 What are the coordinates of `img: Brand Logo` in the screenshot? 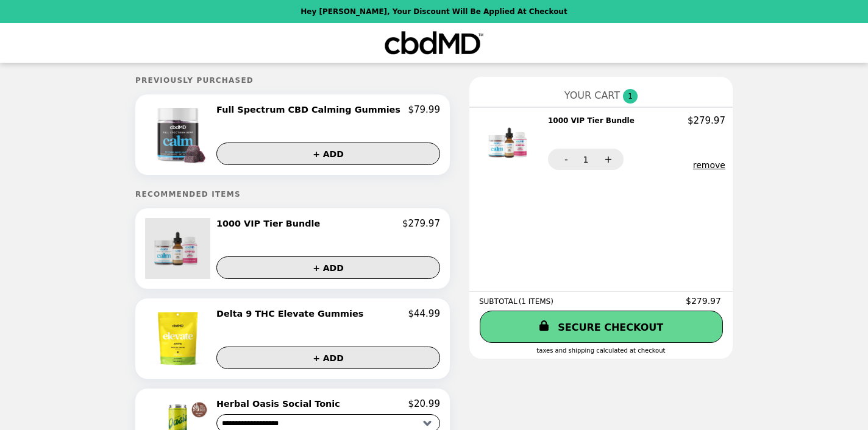 It's located at (433, 43).